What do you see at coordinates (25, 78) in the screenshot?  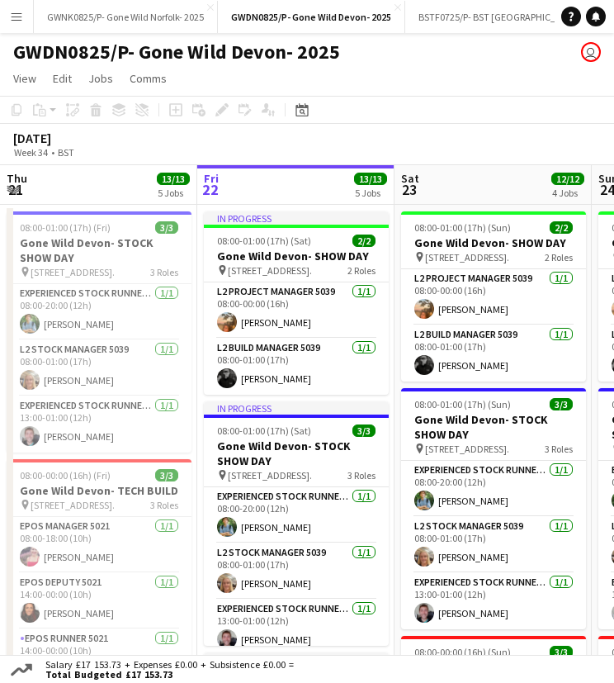 I see `a: View` at bounding box center [25, 78].